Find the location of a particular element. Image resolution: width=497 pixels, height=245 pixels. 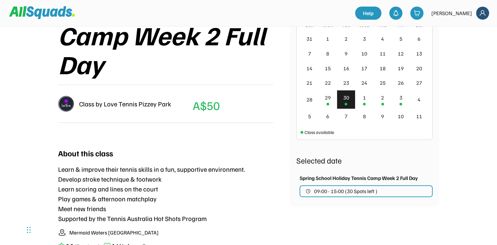

a: Help is located at coordinates (368, 13).